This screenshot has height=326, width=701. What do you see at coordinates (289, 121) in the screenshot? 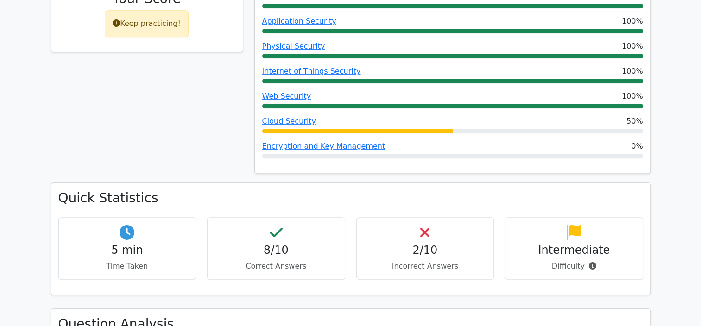
I see `a: Cloud Security` at bounding box center [289, 121].